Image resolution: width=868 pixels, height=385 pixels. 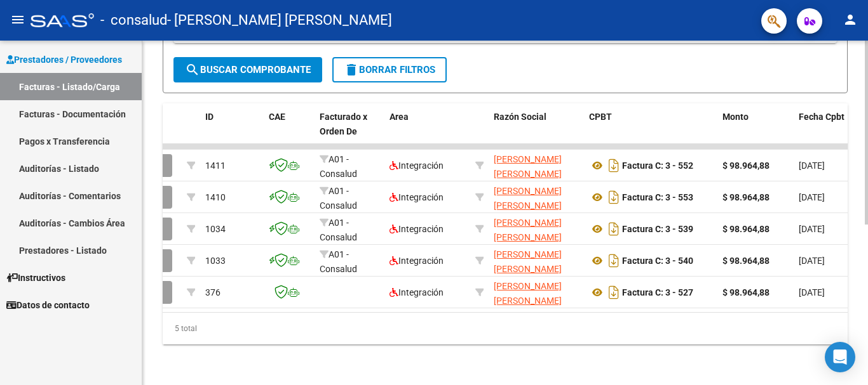 I want to click on span: 1033, so click(x=215, y=261).